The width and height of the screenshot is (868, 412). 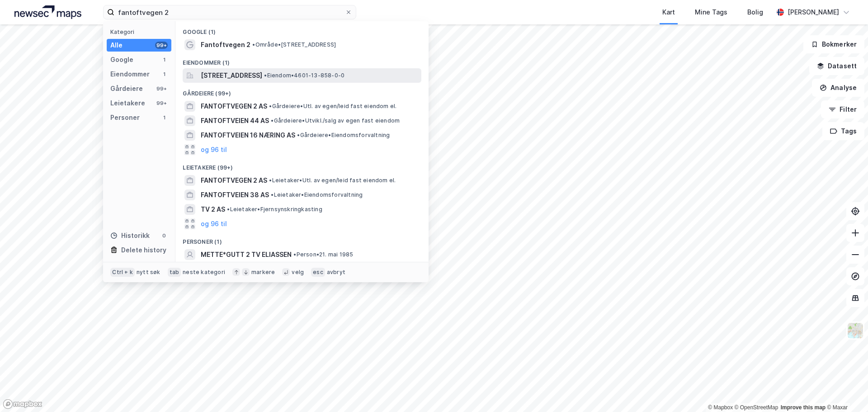 I want to click on img: Z, so click(x=855, y=331).